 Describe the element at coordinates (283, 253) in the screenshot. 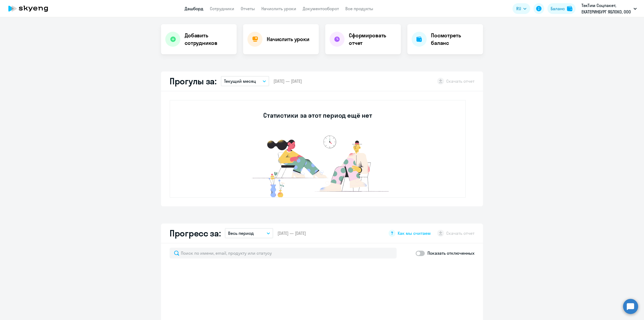

I see `input: Поиск по имени, email, продукту или статусу` at that location.